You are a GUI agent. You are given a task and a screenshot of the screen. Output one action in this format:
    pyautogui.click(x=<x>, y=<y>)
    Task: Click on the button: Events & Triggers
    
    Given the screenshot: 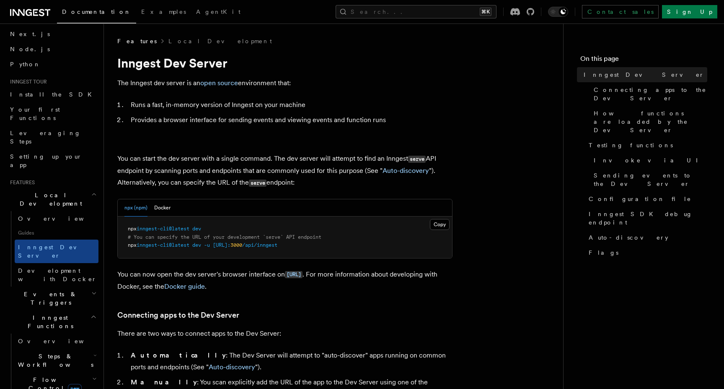 What is the action you would take?
    pyautogui.click(x=52, y=298)
    